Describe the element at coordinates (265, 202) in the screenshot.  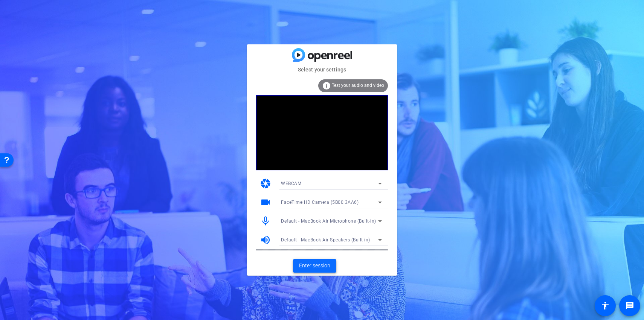
I see `mat-icon: videocam` at that location.